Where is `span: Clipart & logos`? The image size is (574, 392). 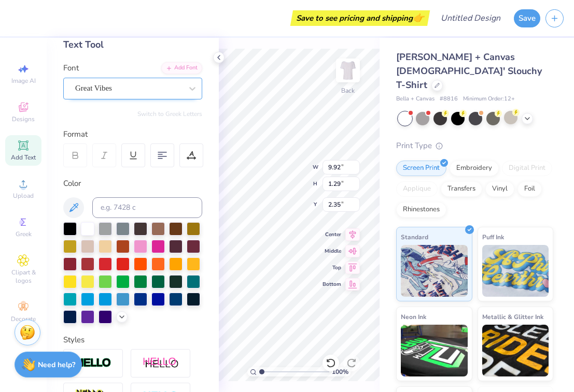
span: Clipart & logos is located at coordinates (23, 277).